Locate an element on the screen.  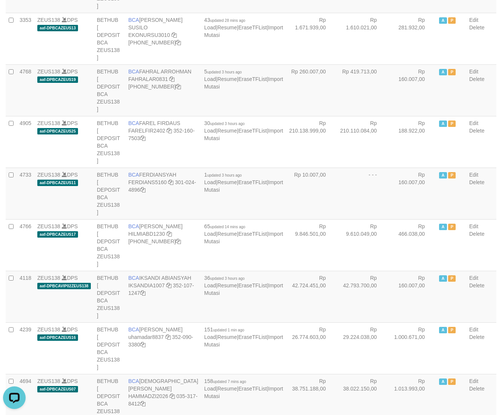
span: 1 is located at coordinates (223, 175).